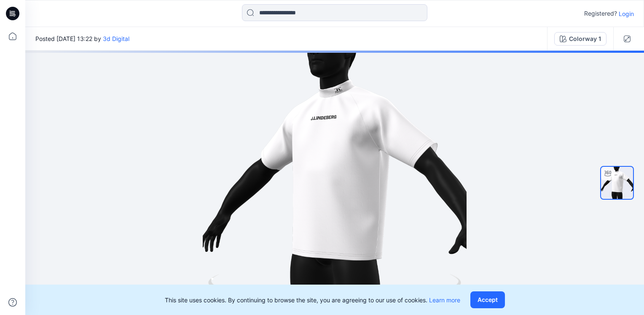 This screenshot has height=315, width=644. I want to click on button: Accept, so click(487, 299).